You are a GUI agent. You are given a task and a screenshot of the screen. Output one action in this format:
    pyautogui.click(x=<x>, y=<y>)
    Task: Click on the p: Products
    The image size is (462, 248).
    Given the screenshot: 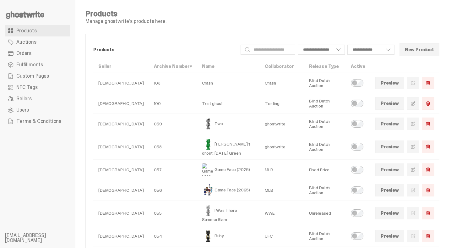 What is the action you would take?
    pyautogui.click(x=164, y=50)
    